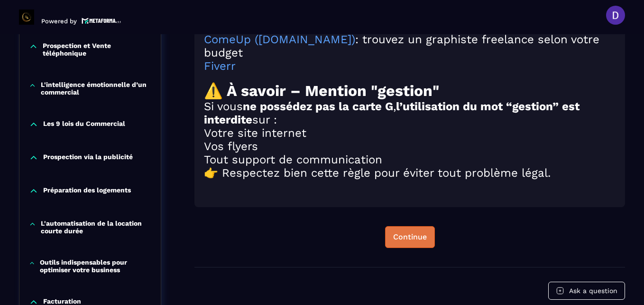  What do you see at coordinates (321, 91) in the screenshot?
I see `strong: ⚠️ À savoir – Mention "gestion"` at bounding box center [321, 91].